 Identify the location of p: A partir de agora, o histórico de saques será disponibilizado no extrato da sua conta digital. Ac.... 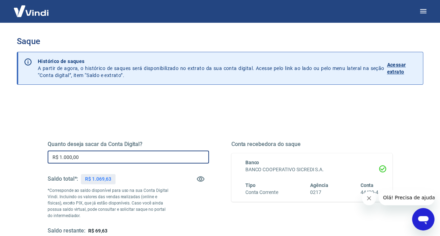
(211, 68).